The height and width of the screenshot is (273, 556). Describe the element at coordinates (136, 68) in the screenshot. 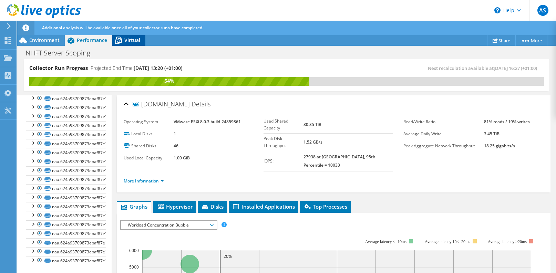

I see `h4: Projected End Time:` at that location.